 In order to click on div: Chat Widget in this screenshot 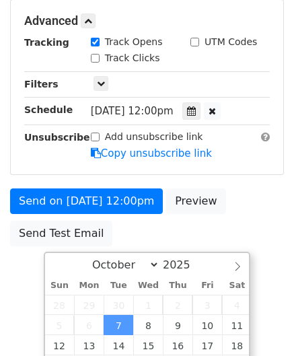, I will do `click(261, 324)`.